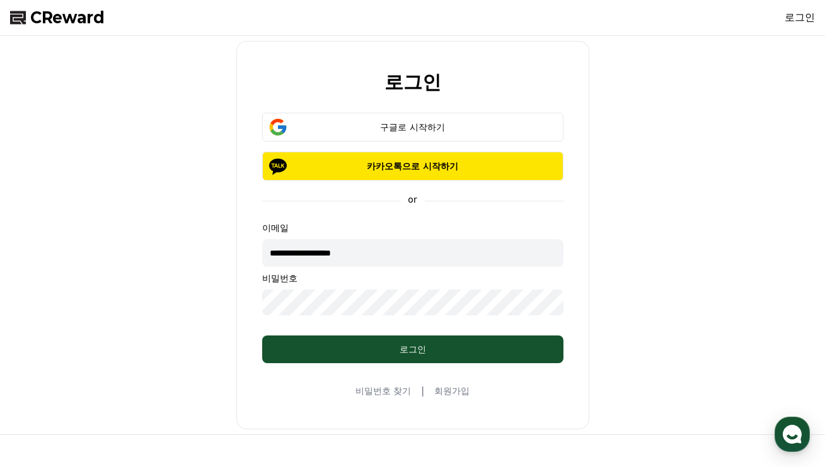 Image resolution: width=825 pixels, height=467 pixels. What do you see at coordinates (413, 127) in the screenshot?
I see `div: 구글로 시작하기` at bounding box center [413, 127].